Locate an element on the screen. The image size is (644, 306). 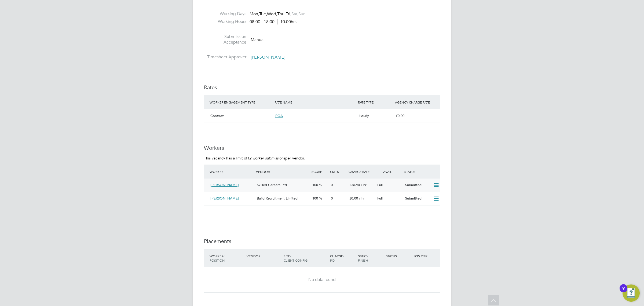
div: 9 is located at coordinates (623, 292).